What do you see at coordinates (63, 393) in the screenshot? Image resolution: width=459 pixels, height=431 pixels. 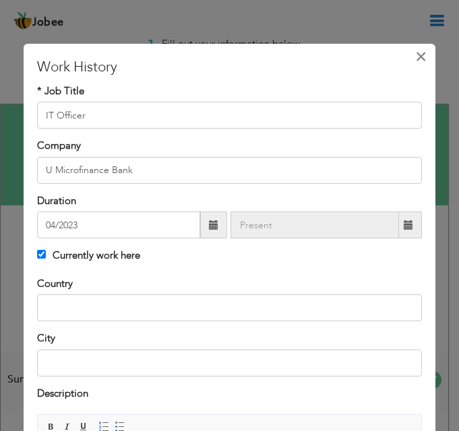 I see `label: Description` at bounding box center [63, 393].